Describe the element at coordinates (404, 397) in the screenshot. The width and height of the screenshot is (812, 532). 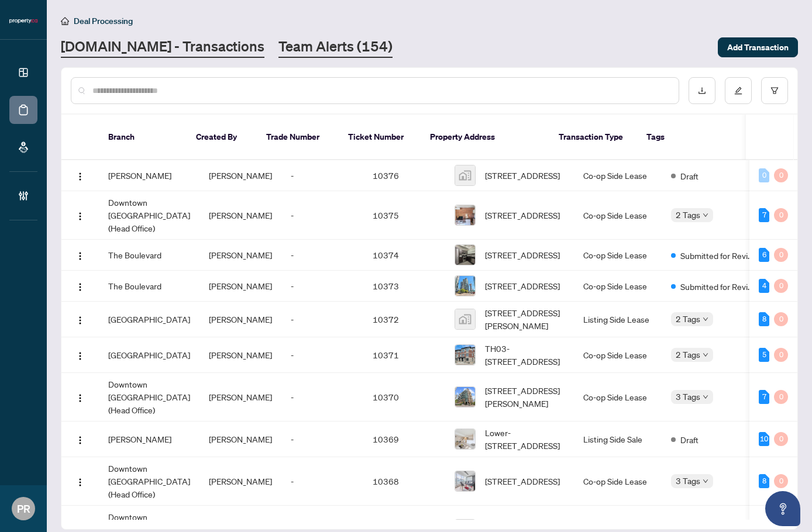
I see `td: 10370` at that location.